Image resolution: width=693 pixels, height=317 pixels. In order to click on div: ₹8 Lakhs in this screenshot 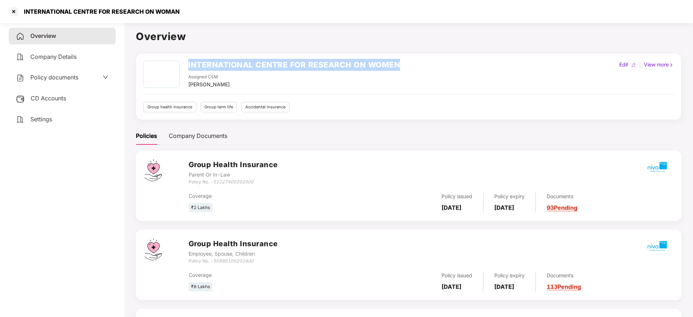, I will do `click(201, 287)`.